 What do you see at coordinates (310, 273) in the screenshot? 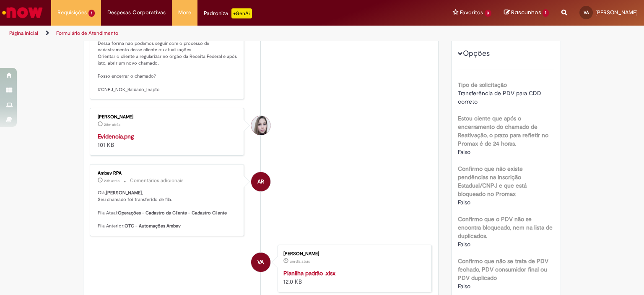
I see `strong: Planilha padrão .xlsx` at bounding box center [310, 273].